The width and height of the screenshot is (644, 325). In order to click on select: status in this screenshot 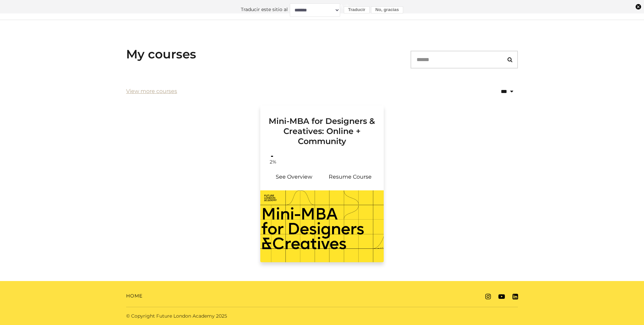, I will do `click(495, 91)`.